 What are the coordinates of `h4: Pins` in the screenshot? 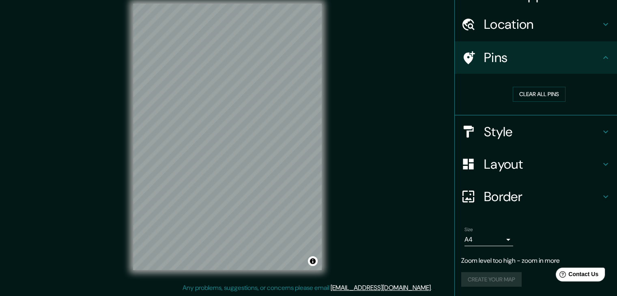 It's located at (542, 58).